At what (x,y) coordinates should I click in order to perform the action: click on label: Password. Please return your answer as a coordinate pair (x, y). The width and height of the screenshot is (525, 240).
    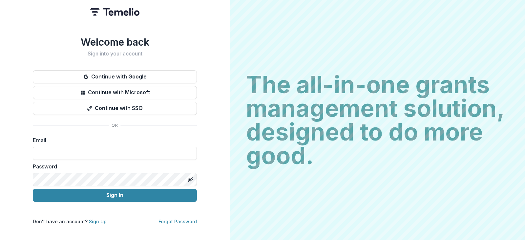
    Looking at the image, I should click on (113, 166).